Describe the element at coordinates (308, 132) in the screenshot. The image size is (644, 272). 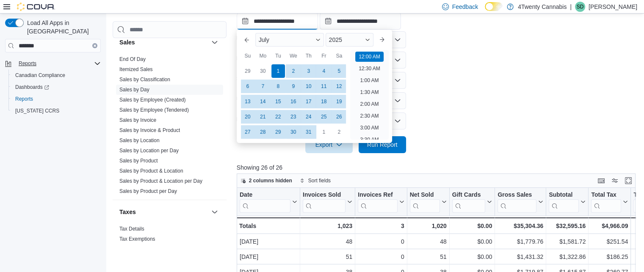
I see `div: day-31` at that location.